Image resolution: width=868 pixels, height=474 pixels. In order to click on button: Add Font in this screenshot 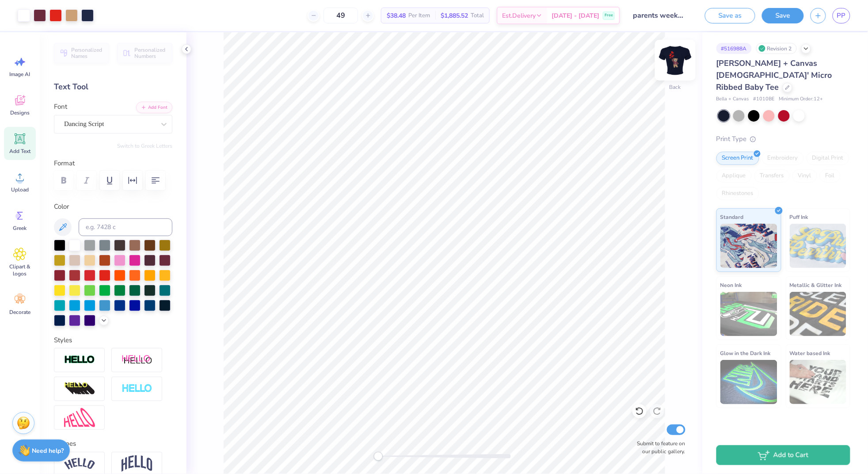, I will do `click(154, 107)`.